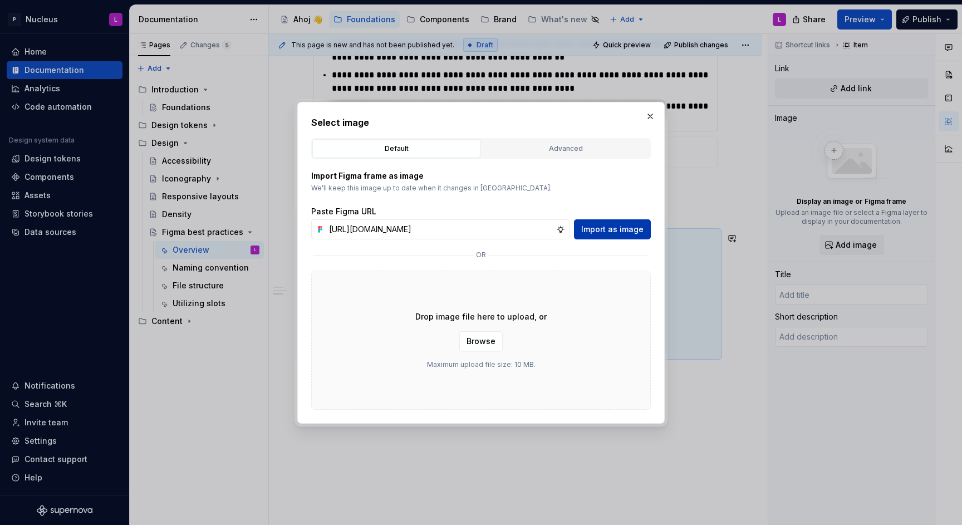 The image size is (962, 525). I want to click on div: Advanced, so click(566, 149).